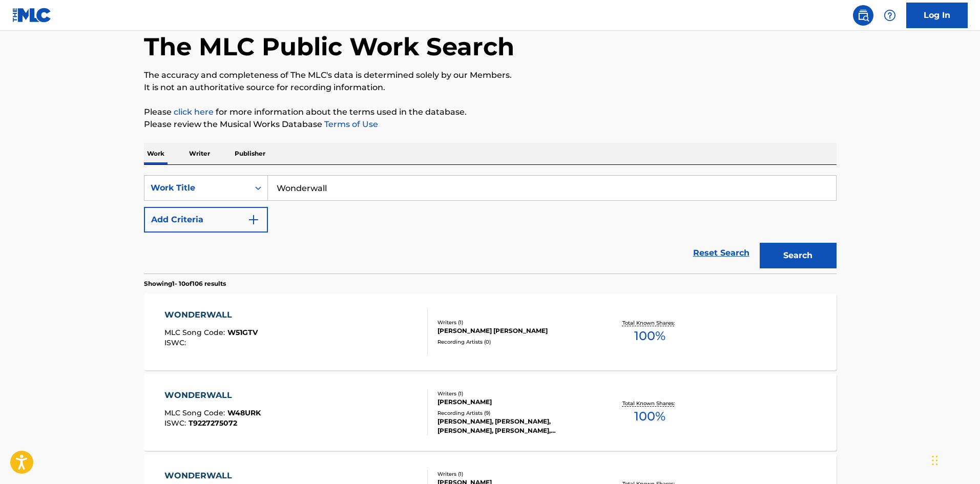 Image resolution: width=980 pixels, height=484 pixels. I want to click on p: Please for more information about the terms used in the database., so click(490, 112).